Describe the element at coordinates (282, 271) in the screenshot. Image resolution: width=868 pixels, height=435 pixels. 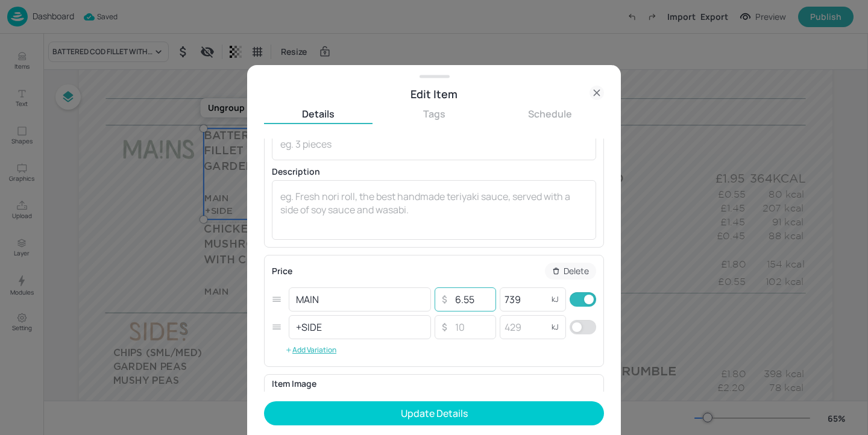
I see `p: Price` at that location.